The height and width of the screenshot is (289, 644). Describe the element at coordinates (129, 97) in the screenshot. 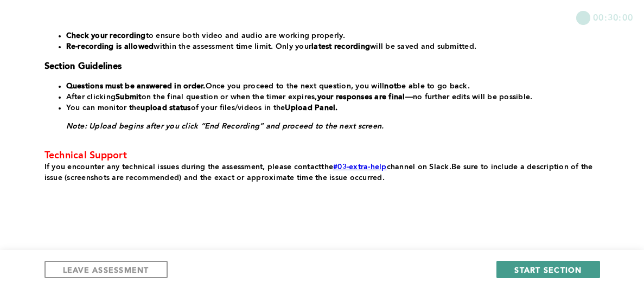

I see `strong: Submit` at that location.